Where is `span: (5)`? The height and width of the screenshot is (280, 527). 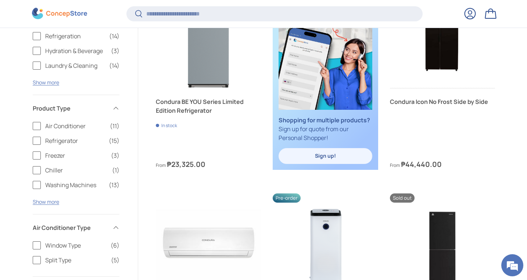
span: (5) is located at coordinates (115, 260).